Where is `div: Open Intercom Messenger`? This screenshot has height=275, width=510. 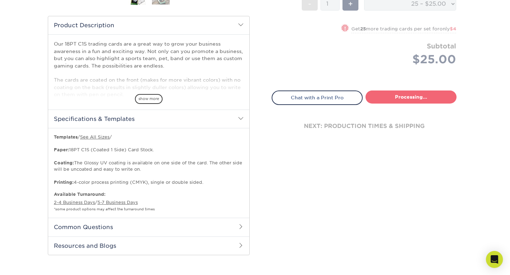 div: Open Intercom Messenger is located at coordinates (494, 260).